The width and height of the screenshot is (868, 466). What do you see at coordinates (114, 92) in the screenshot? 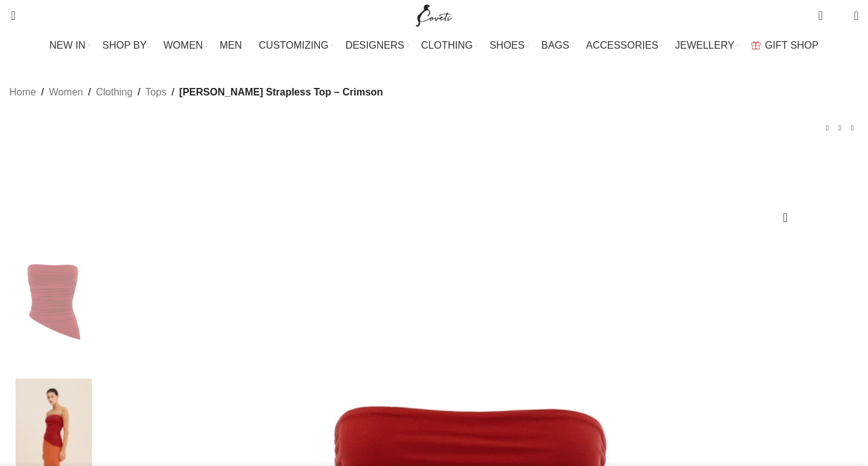
I see `a: Clothing` at bounding box center [114, 92].